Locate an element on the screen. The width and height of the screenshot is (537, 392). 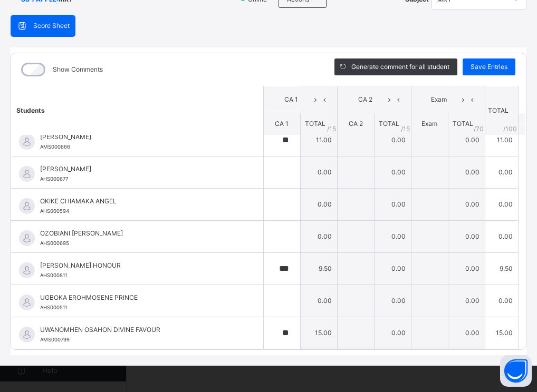
span: / 70 is located at coordinates (478, 129).